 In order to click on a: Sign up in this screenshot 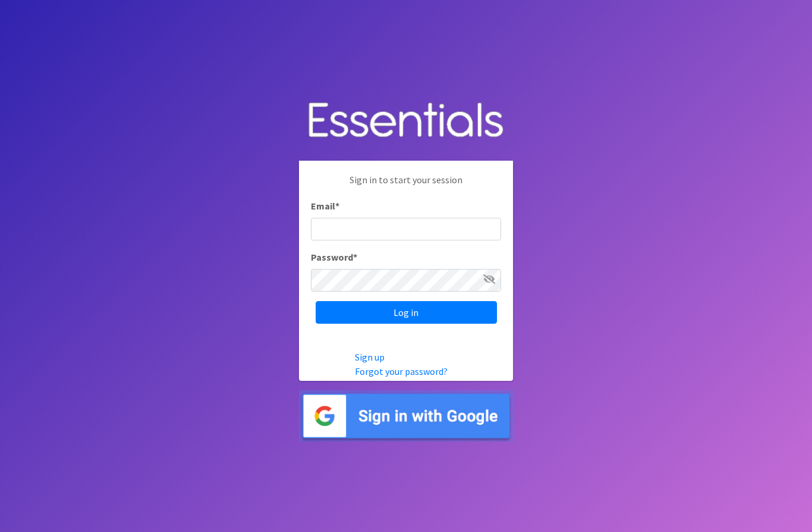, I will do `click(370, 357)`.